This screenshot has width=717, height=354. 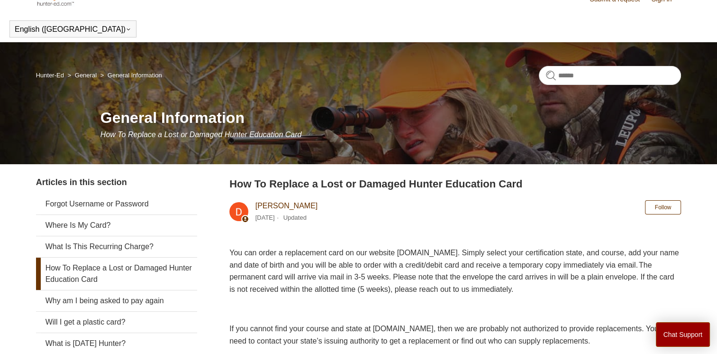 I want to click on h1: General Information, so click(x=391, y=118).